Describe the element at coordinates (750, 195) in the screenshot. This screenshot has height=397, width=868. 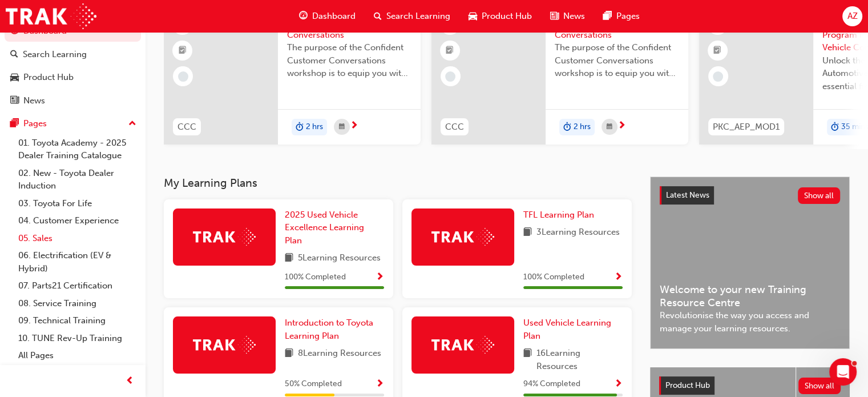
I see `a: Latest NewsShow all` at that location.